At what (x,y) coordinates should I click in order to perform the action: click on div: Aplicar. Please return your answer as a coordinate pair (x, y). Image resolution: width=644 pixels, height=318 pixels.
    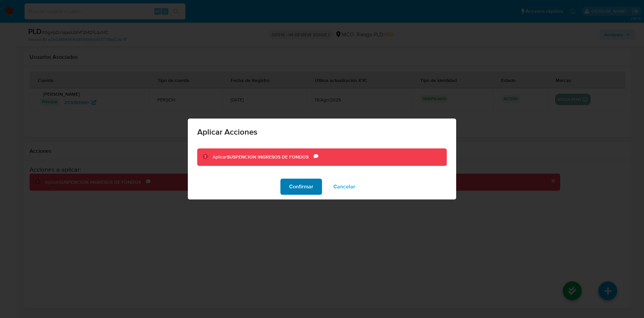
    Looking at the image, I should click on (263, 157).